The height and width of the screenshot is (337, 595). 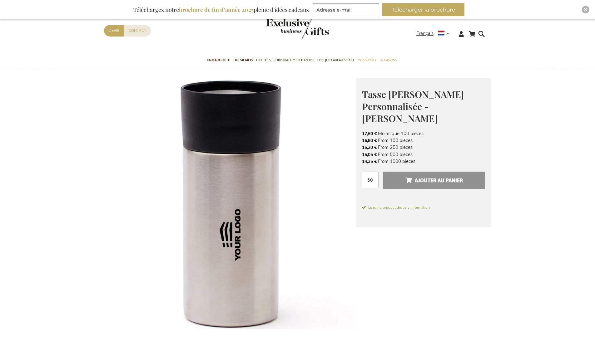 What do you see at coordinates (230, 204) in the screenshot?
I see `img: Personalised Otis Thermo To-Go-Mug - Steel` at bounding box center [230, 204].